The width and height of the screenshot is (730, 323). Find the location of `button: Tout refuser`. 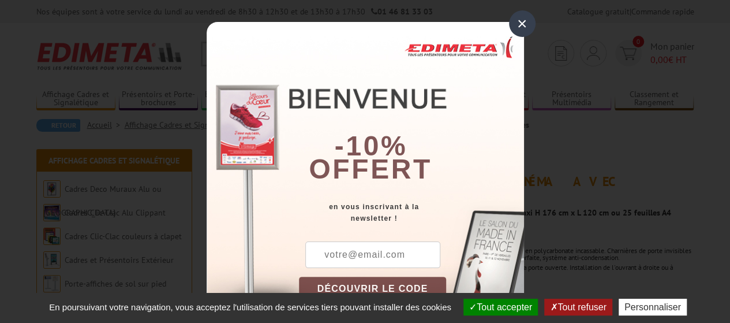

button: Tout refuser is located at coordinates (578, 307).